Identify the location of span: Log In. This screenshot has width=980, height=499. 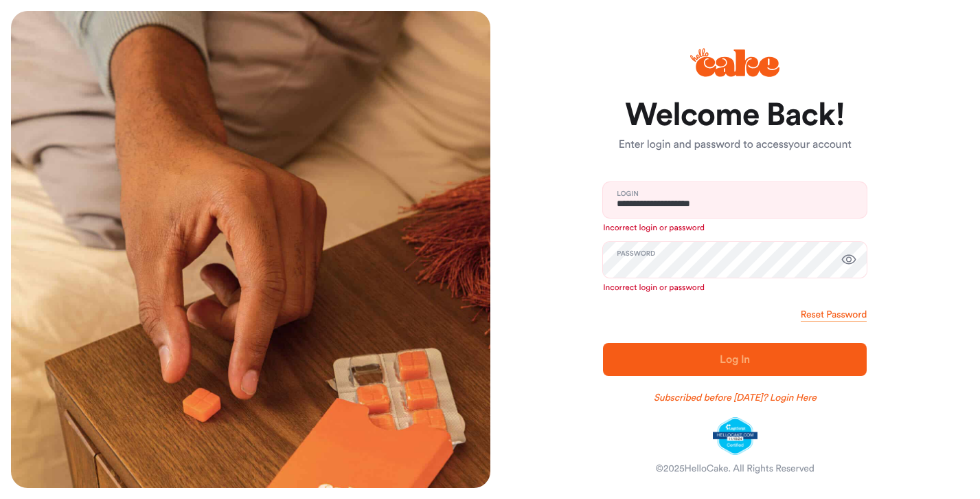
(735, 359).